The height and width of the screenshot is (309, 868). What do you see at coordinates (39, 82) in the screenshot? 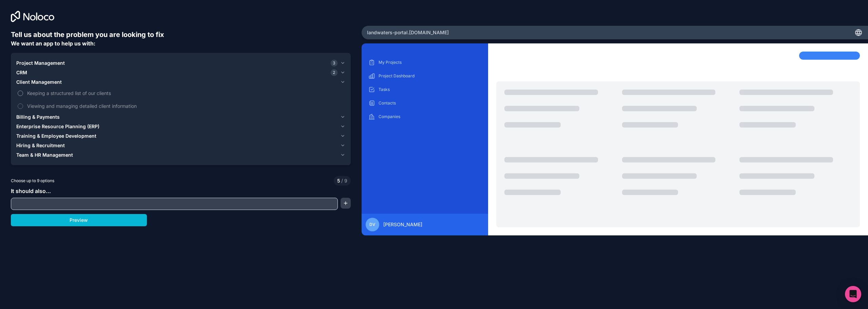
I see `span: Client Management` at bounding box center [39, 82].